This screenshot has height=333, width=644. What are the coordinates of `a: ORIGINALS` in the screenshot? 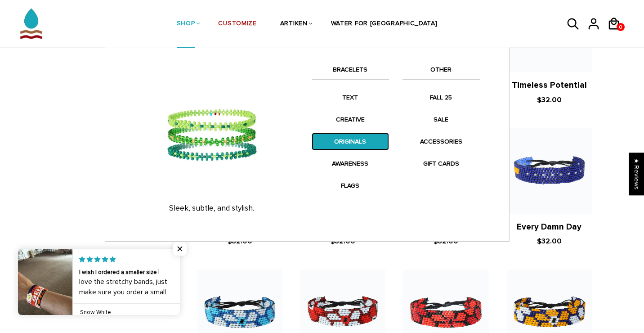 It's located at (350, 141).